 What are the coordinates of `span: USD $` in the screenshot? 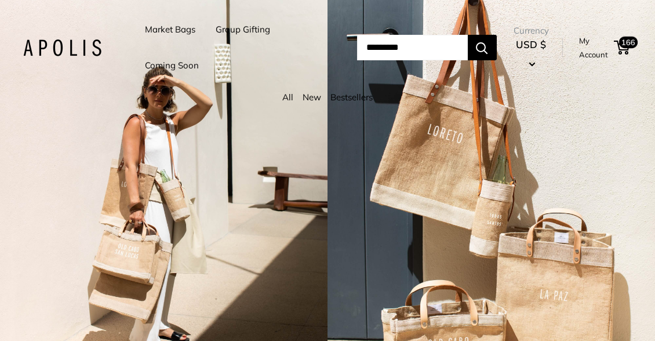 It's located at (531, 44).